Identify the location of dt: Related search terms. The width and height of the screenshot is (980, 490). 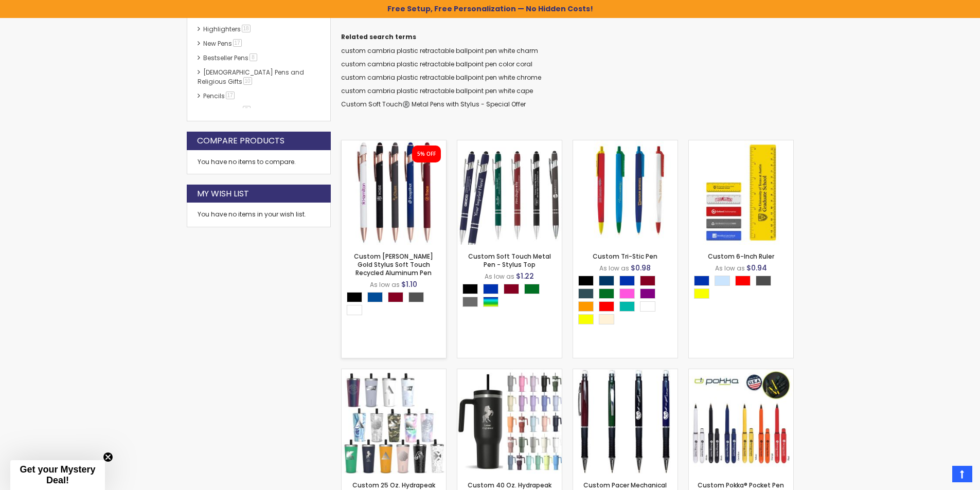
(568, 37).